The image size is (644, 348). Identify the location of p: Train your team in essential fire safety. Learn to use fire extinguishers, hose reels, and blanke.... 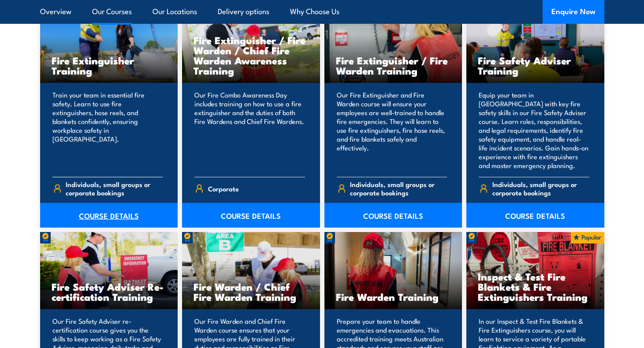
(108, 130).